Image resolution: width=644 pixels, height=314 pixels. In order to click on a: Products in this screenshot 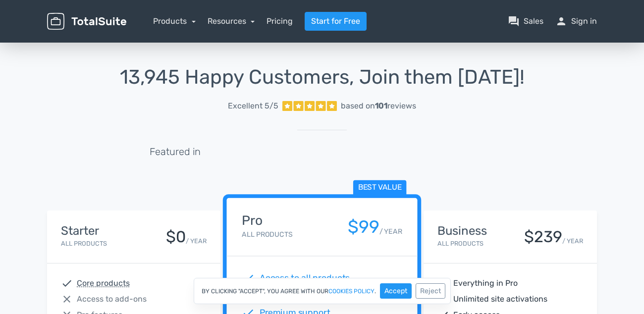, I will do `click(175, 21)`.